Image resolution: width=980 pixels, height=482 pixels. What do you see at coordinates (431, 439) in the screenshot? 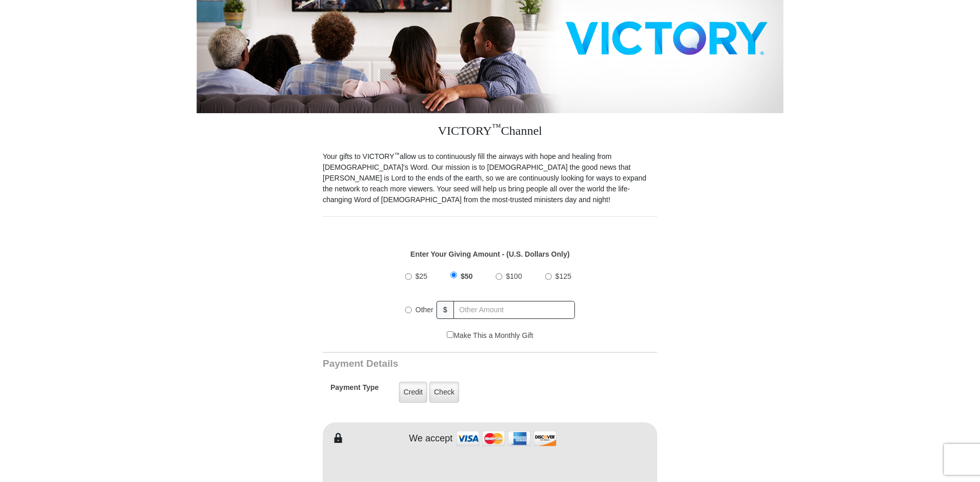
I see `h4: We accept` at bounding box center [431, 439].